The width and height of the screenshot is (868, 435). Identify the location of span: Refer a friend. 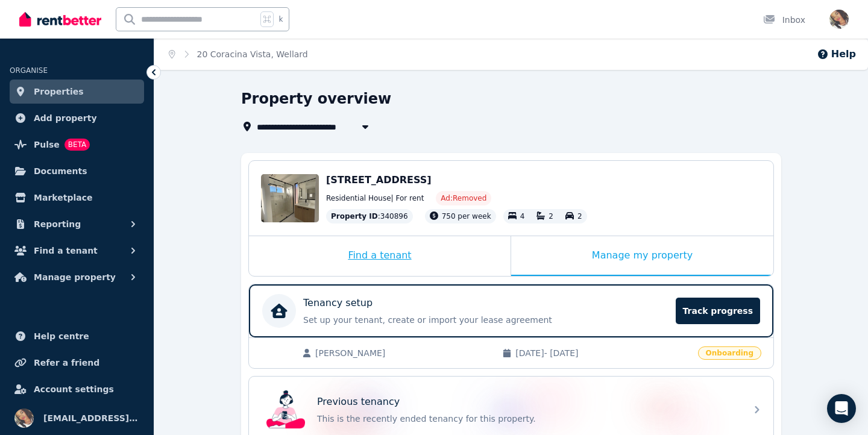
(66, 363).